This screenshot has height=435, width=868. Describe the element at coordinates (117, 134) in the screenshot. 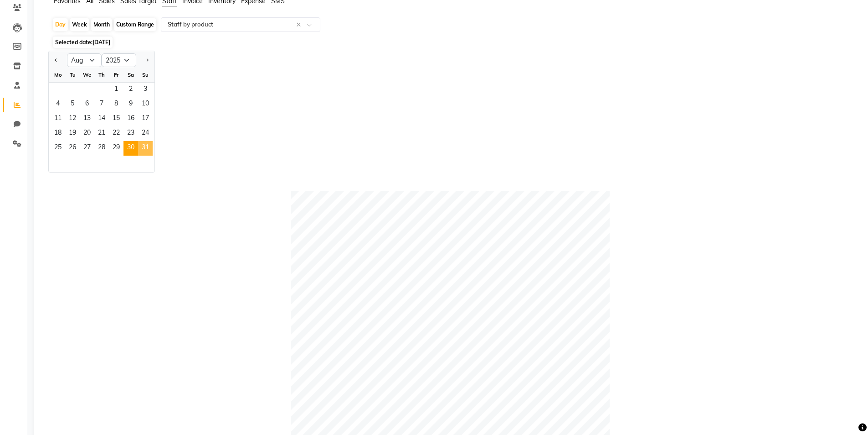

I see `span: 22` at that location.